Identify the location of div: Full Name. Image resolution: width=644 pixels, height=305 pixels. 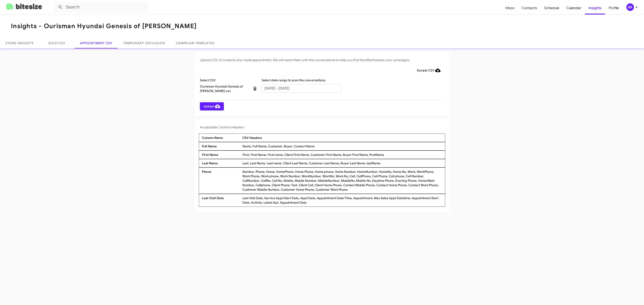
(221, 146).